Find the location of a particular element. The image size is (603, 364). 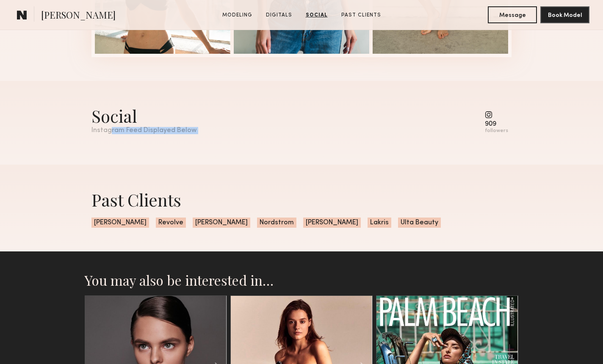

button: Book Model is located at coordinates (565, 15).